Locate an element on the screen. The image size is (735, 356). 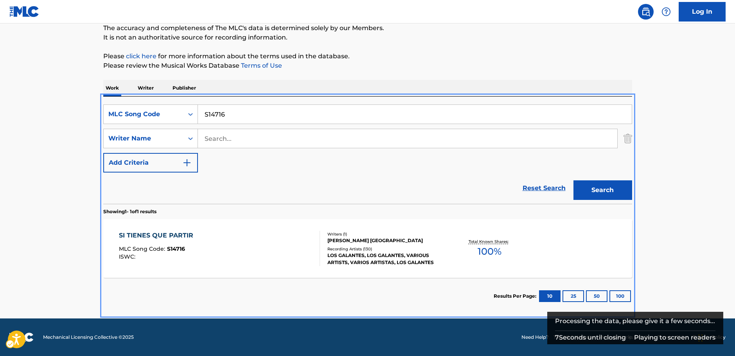
a: Log In is located at coordinates (702, 12).